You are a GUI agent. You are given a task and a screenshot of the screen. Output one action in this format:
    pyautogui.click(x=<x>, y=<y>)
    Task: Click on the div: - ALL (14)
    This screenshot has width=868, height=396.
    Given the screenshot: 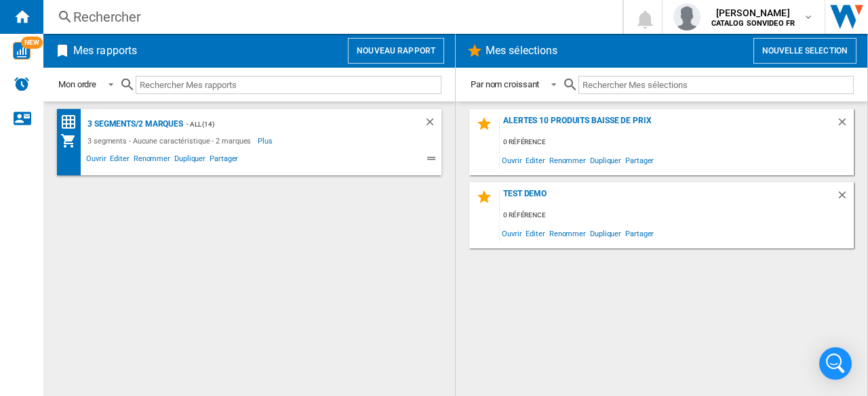 What is the action you would take?
    pyautogui.click(x=290, y=124)
    